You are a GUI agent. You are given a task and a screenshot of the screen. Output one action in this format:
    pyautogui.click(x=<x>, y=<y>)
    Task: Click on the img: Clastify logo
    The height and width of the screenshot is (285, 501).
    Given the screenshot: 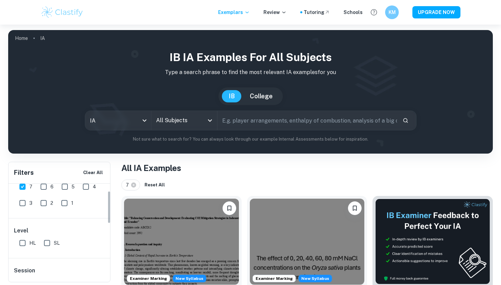 What is the action you would take?
    pyautogui.click(x=62, y=12)
    